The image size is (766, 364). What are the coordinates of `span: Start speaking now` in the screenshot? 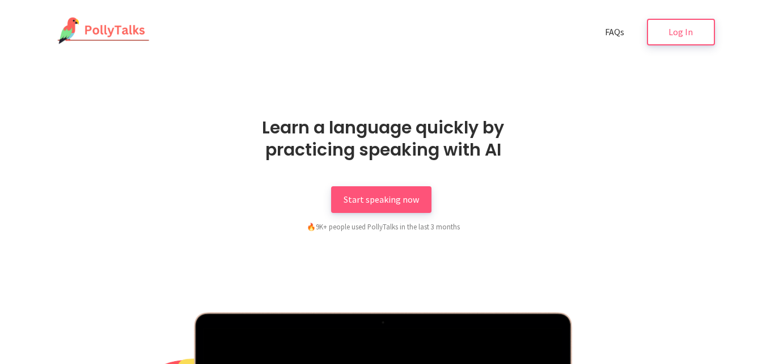 It's located at (381, 199).